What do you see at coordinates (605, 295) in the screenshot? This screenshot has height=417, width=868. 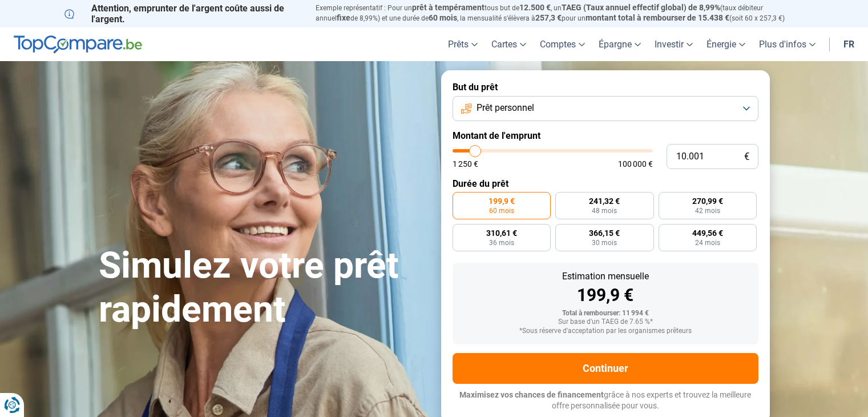 I see `div: 199,9 €` at bounding box center [605, 295].